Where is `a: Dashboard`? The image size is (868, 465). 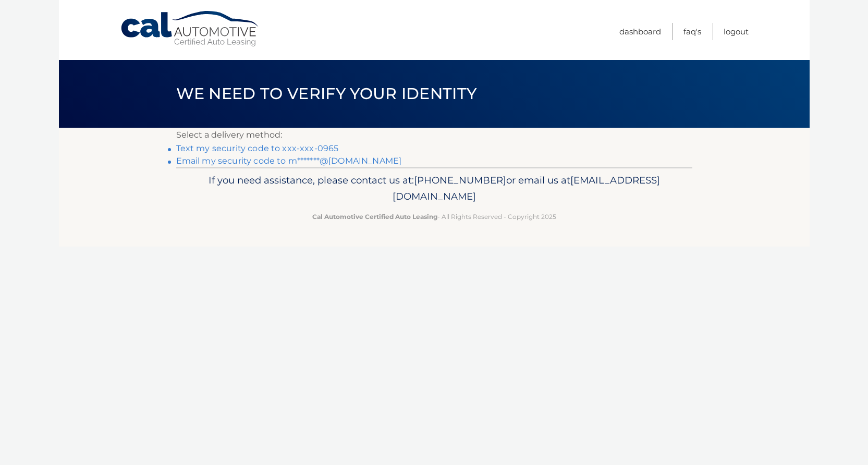 a: Dashboard is located at coordinates (640, 31).